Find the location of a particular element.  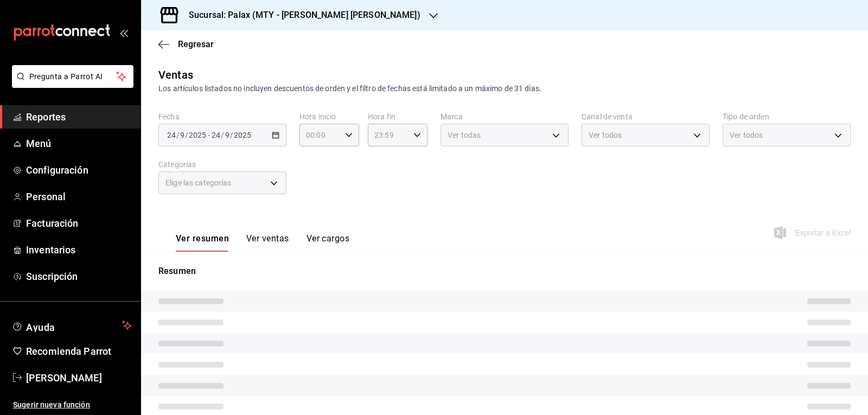

label: Canal de venta is located at coordinates (645, 117).